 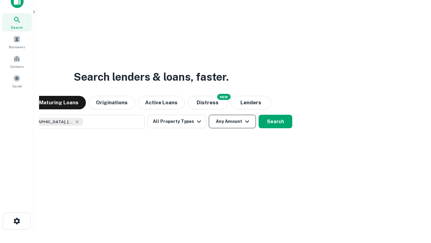 What do you see at coordinates (17, 86) in the screenshot?
I see `span: Saved` at bounding box center [17, 86].